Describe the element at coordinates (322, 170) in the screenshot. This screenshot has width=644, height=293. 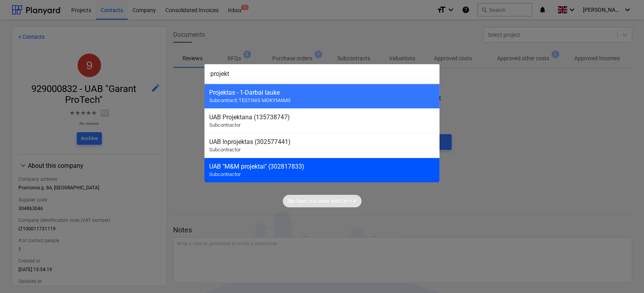
I see `div: UAB "M&M projektai" (302817833)Subcontractor` at that location.